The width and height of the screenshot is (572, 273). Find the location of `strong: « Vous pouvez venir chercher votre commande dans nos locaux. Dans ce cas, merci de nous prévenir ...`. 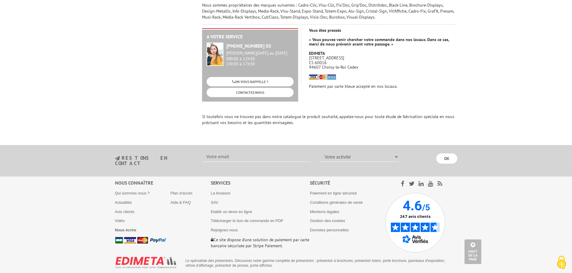

strong: « Vous pouvez venir chercher votre commande dans nos locaux. Dans ce cas, merci de nous prévenir ... is located at coordinates (379, 42).